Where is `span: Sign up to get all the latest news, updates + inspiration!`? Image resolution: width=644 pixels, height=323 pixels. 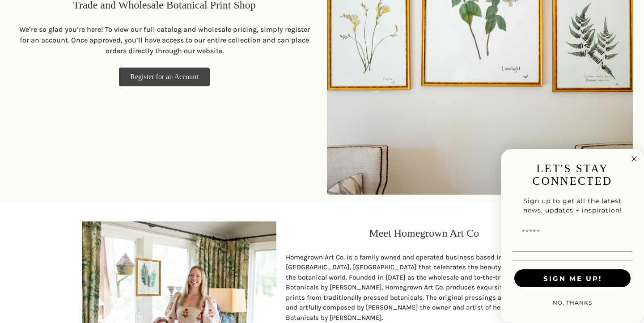
span: Sign up to get all the latest news, updates + inspiration! is located at coordinates (572, 205).